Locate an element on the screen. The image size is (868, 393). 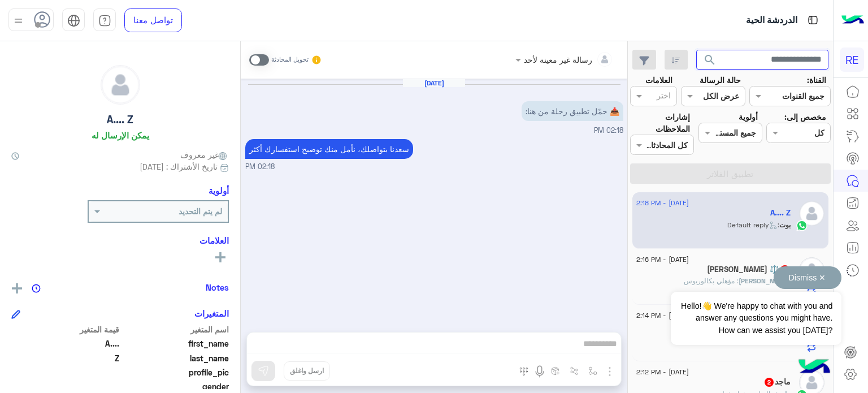
img: WhatsApp is located at coordinates (802, 225).